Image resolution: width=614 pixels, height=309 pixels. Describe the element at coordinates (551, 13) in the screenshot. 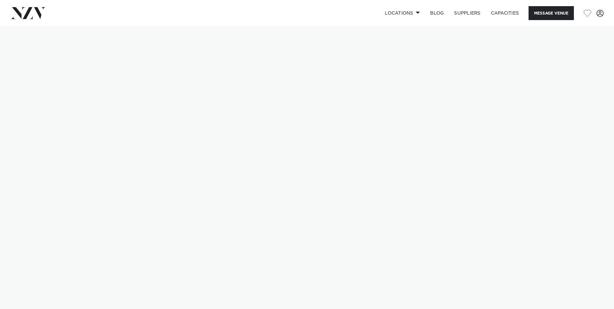

I see `button: Message Venue` at that location.